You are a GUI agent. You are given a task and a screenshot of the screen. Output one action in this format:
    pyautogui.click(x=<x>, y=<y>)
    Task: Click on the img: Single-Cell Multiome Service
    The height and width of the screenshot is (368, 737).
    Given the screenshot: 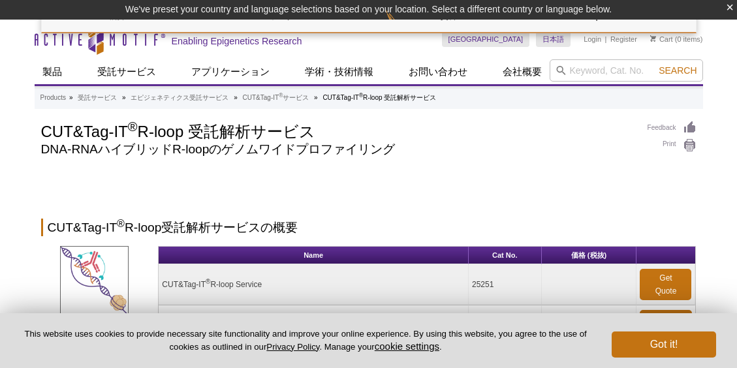 What is the action you would take?
    pyautogui.click(x=94, y=280)
    